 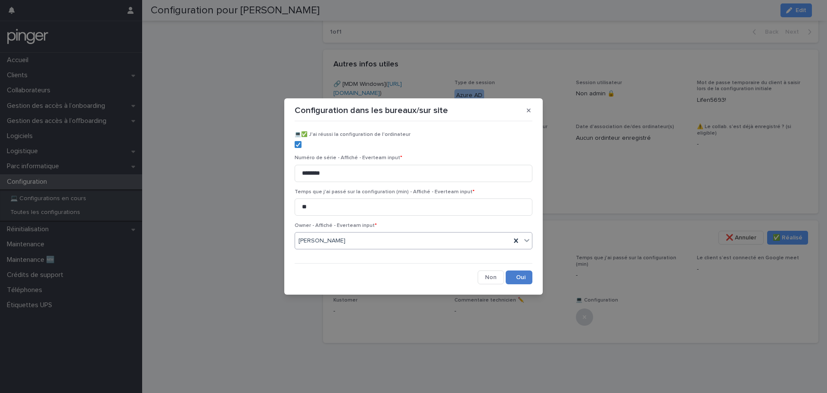 I want to click on span: Temps que j'ai passé sur la configuration (min) - Affiché - Everteam input, so click(x=385, y=192).